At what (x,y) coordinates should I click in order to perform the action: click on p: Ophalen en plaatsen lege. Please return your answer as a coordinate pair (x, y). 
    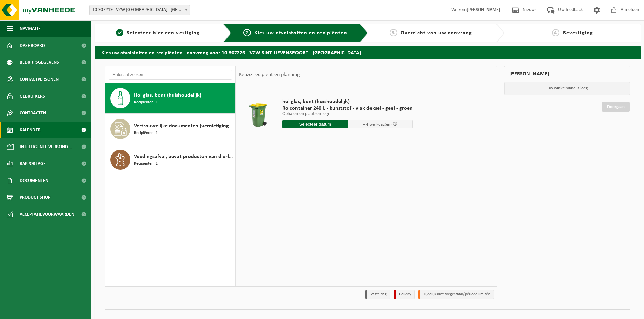
    Looking at the image, I should click on (348, 114).